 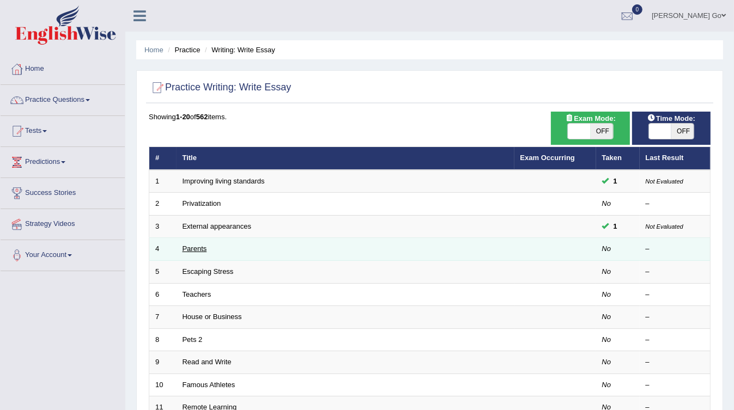 What do you see at coordinates (63, 223) in the screenshot?
I see `a: Strategy Videos` at bounding box center [63, 223].